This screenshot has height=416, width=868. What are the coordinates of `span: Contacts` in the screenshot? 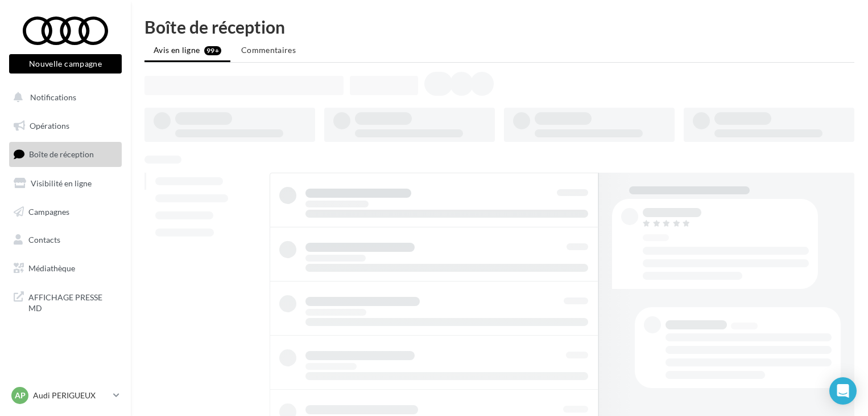 It's located at (44, 240).